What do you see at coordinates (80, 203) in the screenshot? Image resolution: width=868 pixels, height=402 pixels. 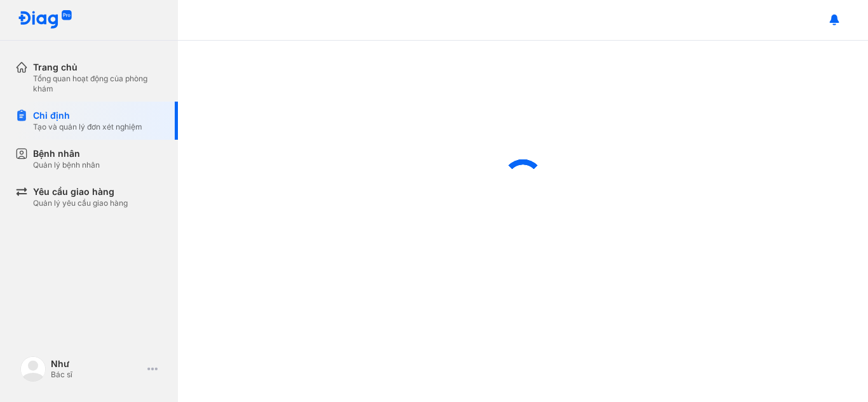 I see `div: Quản lý yêu cầu giao hàng` at bounding box center [80, 203].